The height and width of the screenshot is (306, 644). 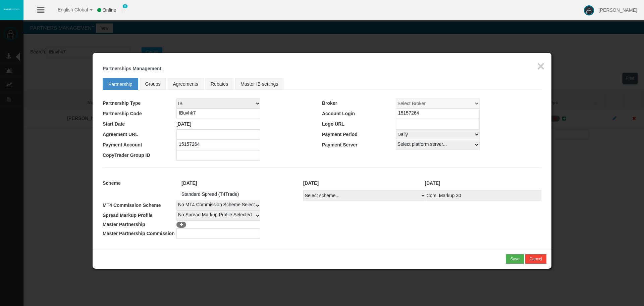 What do you see at coordinates (140, 155) in the screenshot?
I see `td: CopyTrader Group ID` at bounding box center [140, 155].